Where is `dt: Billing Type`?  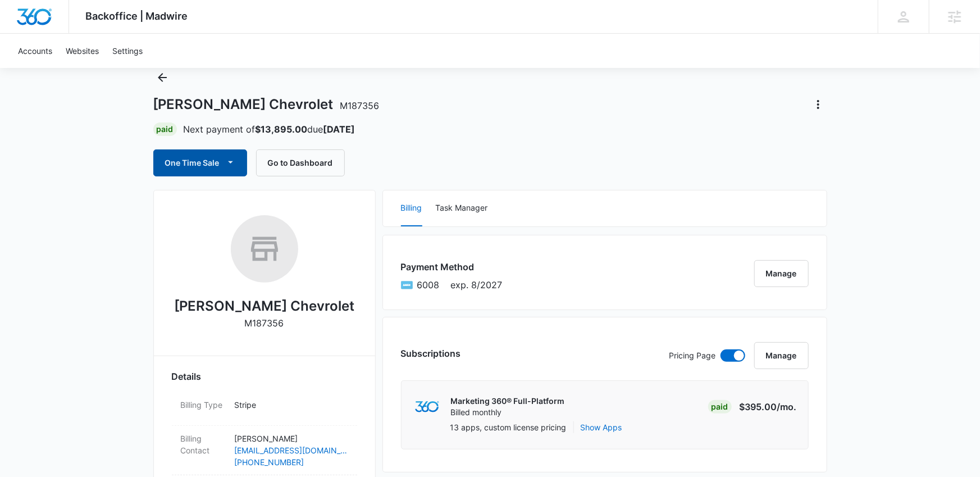
dt: Billing Type is located at coordinates (203, 405).